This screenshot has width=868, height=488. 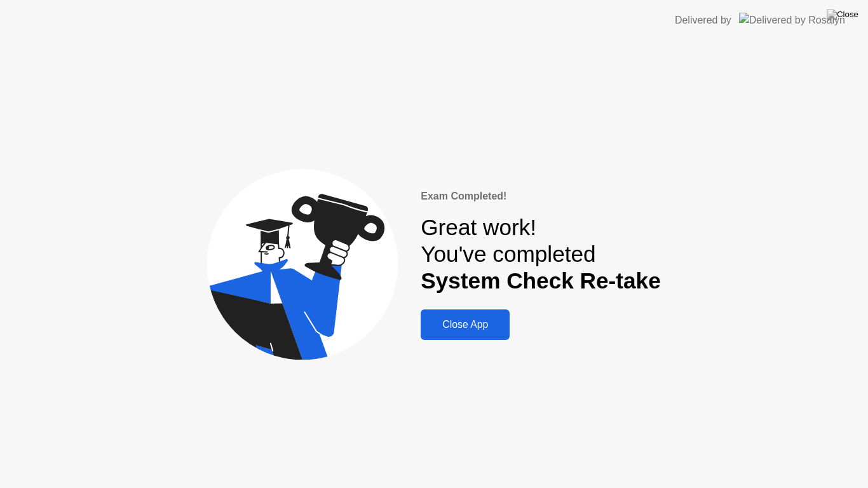 What do you see at coordinates (465, 325) in the screenshot?
I see `div: Close App` at bounding box center [465, 325].